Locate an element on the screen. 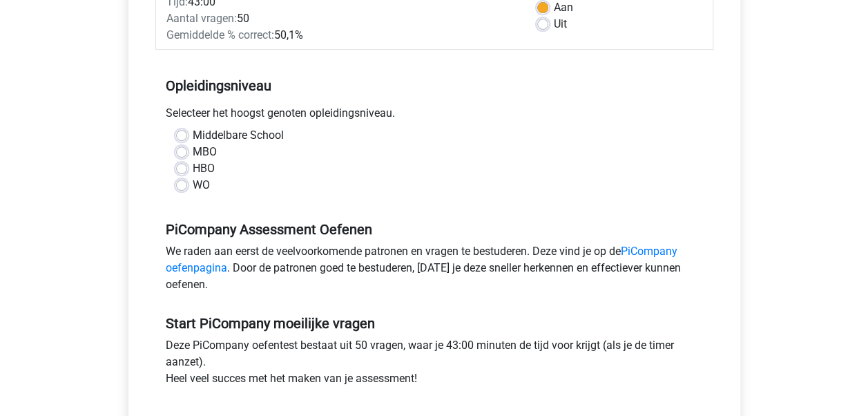 Image resolution: width=868 pixels, height=416 pixels. h5: Opleidingsniveau is located at coordinates (435, 86).